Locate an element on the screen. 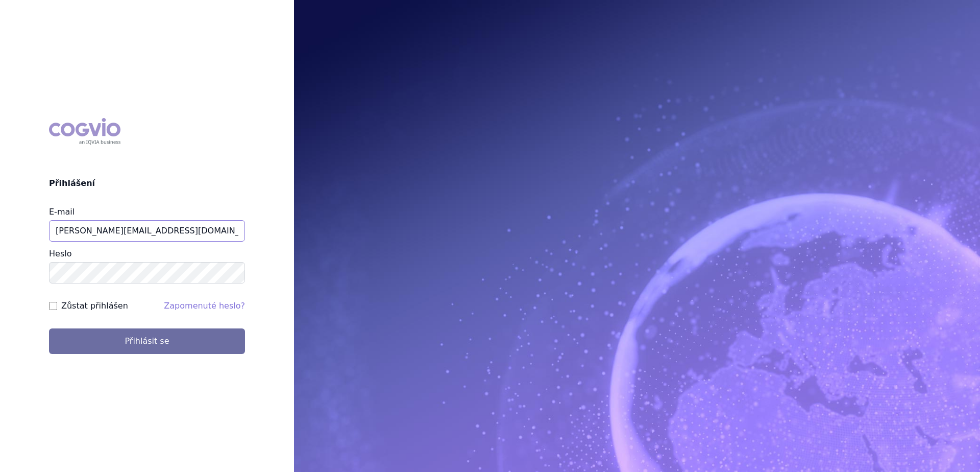 This screenshot has width=980, height=472. label: Heslo is located at coordinates (60, 254).